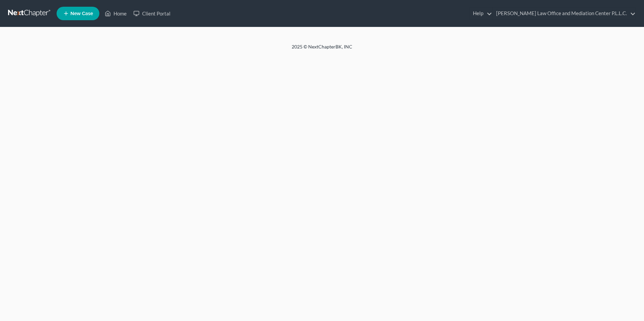 The height and width of the screenshot is (321, 644). Describe the element at coordinates (115, 13) in the screenshot. I see `a: Home` at that location.